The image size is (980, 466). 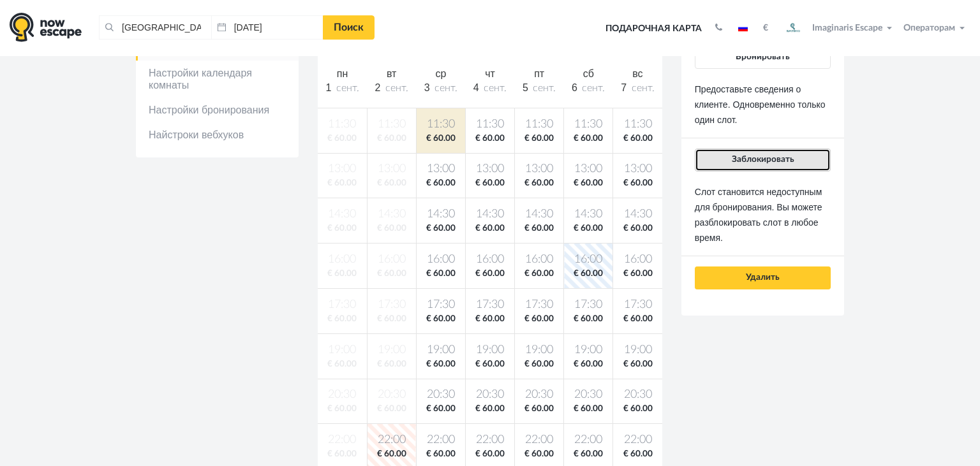 What do you see at coordinates (743, 28) in the screenshot?
I see `img: ru.jpg` at bounding box center [743, 28].